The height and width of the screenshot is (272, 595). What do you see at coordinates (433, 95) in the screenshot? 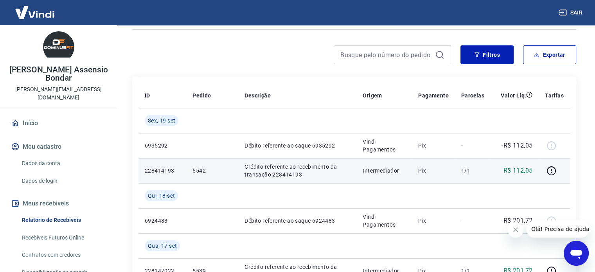
I see `p: Pagamento` at bounding box center [433, 95].